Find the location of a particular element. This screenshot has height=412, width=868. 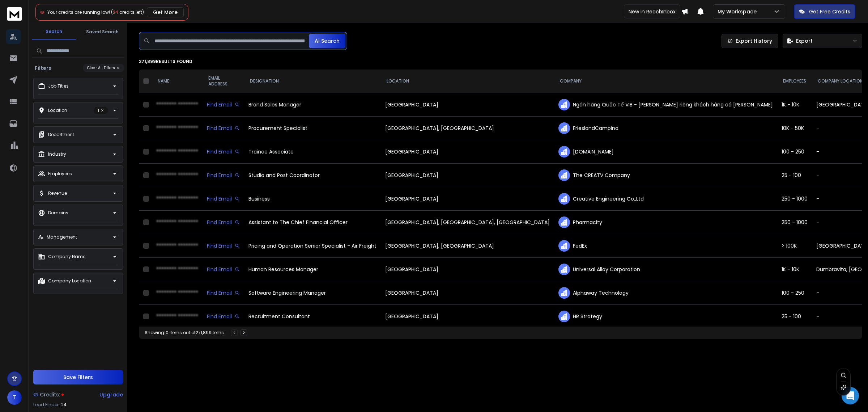

span: Credits: is located at coordinates (50, 394).